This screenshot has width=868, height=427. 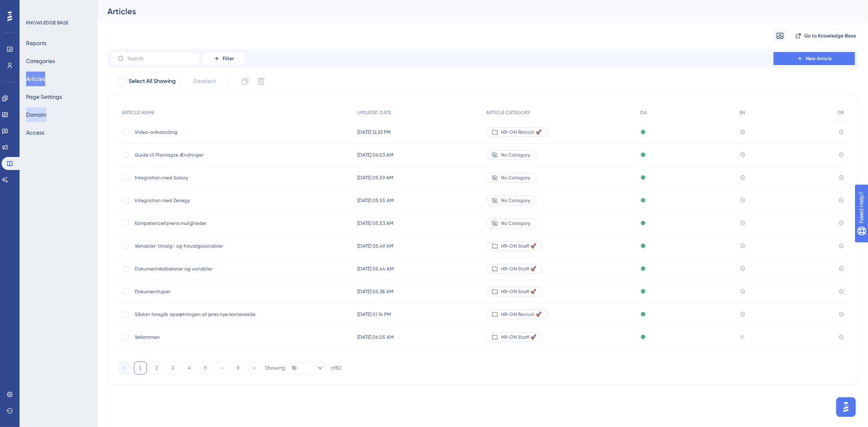 What do you see at coordinates (35, 133) in the screenshot?
I see `button: Access` at bounding box center [35, 133].